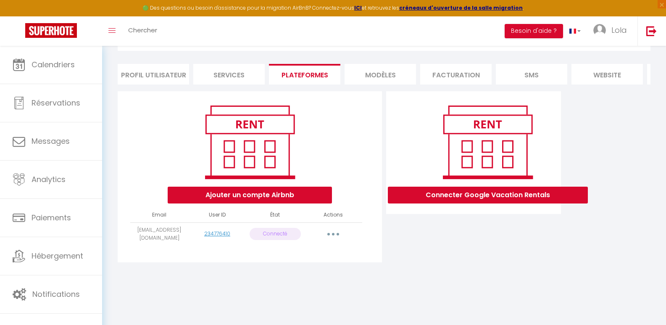  What do you see at coordinates (534, 31) in the screenshot?
I see `button: Besoin d'aide ?` at bounding box center [534, 31].